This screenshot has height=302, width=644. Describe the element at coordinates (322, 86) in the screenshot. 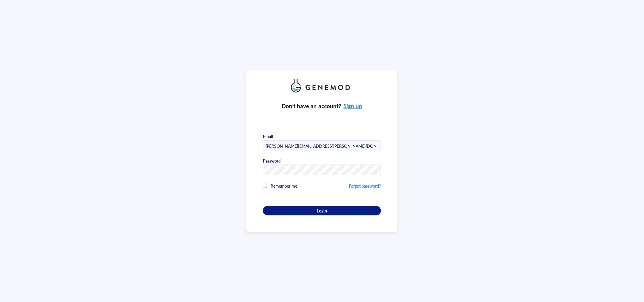

I see `img: genemod_logo_light-BcqUzbGq.png` at that location.